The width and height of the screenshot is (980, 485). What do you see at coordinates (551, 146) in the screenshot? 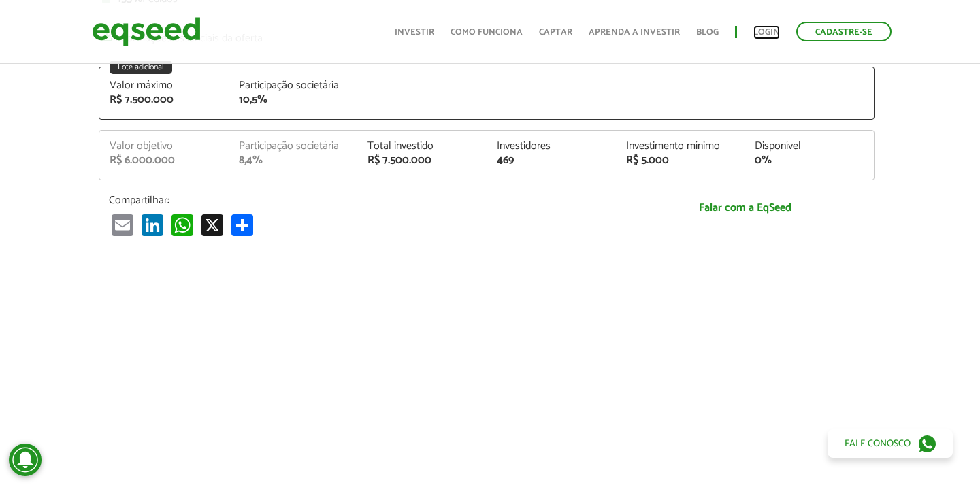
I see `div: Investidores` at bounding box center [551, 146].